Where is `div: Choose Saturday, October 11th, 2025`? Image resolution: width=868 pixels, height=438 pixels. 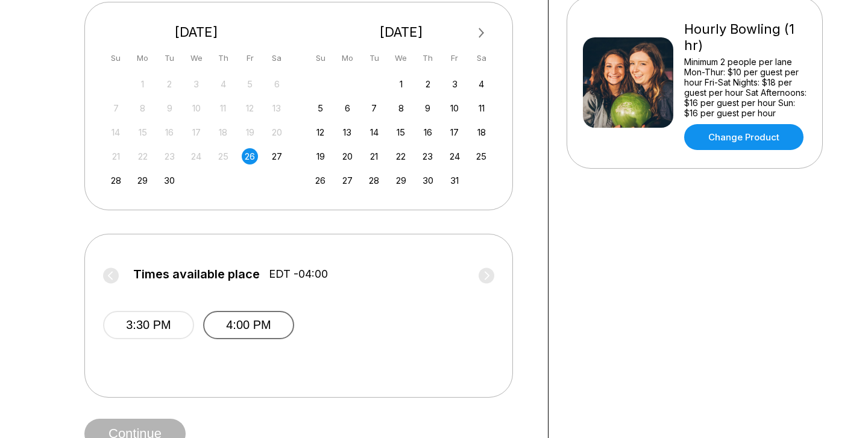 div: Choose Saturday, October 11th, 2025 is located at coordinates (482, 108).